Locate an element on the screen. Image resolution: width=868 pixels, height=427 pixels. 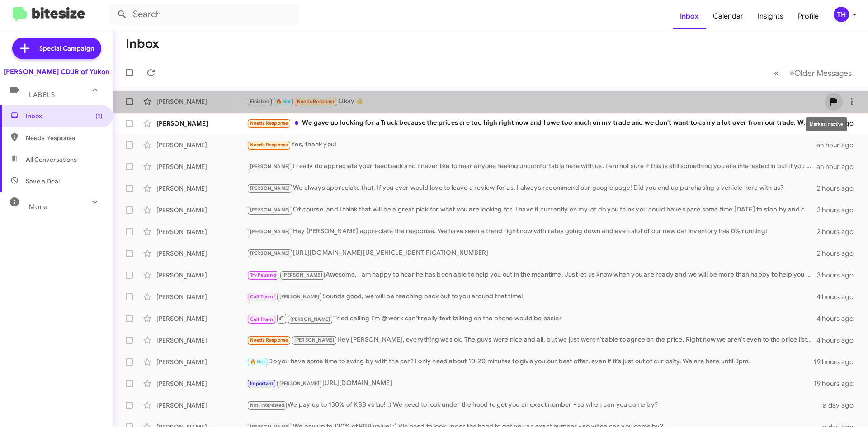
span: More is located at coordinates (38, 207).